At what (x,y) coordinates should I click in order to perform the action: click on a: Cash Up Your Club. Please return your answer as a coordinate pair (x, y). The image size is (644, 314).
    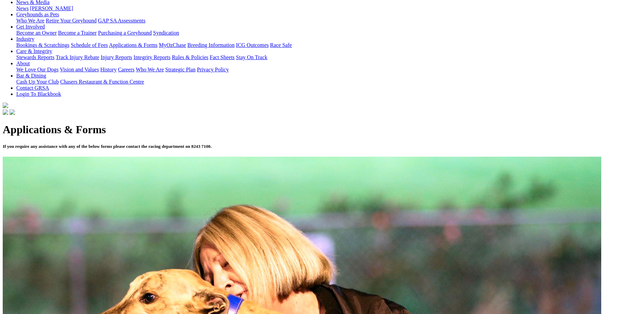
    Looking at the image, I should click on (37, 81).